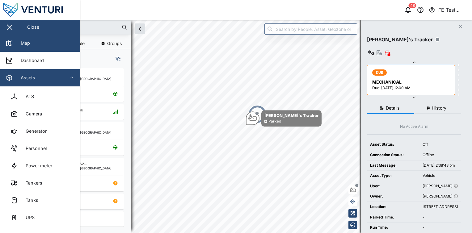 The width and height of the screenshot is (472, 233). I want to click on div: Close, so click(33, 27).